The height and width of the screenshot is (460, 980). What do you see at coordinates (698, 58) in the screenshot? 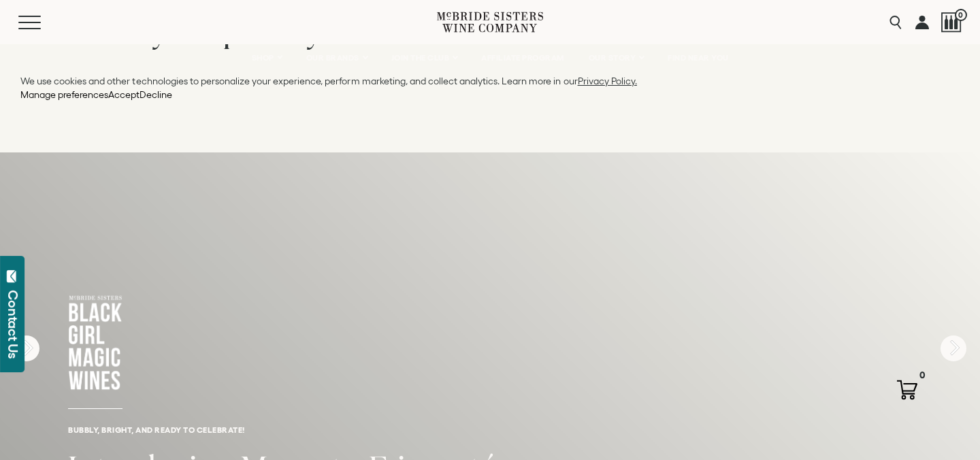
I see `a: FIND NEAR YOU` at bounding box center [698, 58].